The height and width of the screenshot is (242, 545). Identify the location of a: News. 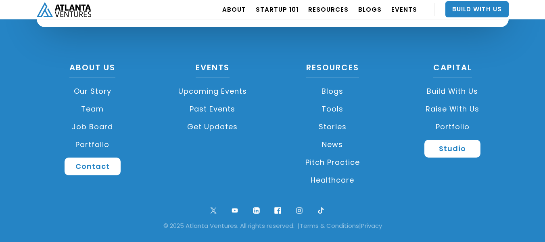
(333, 144).